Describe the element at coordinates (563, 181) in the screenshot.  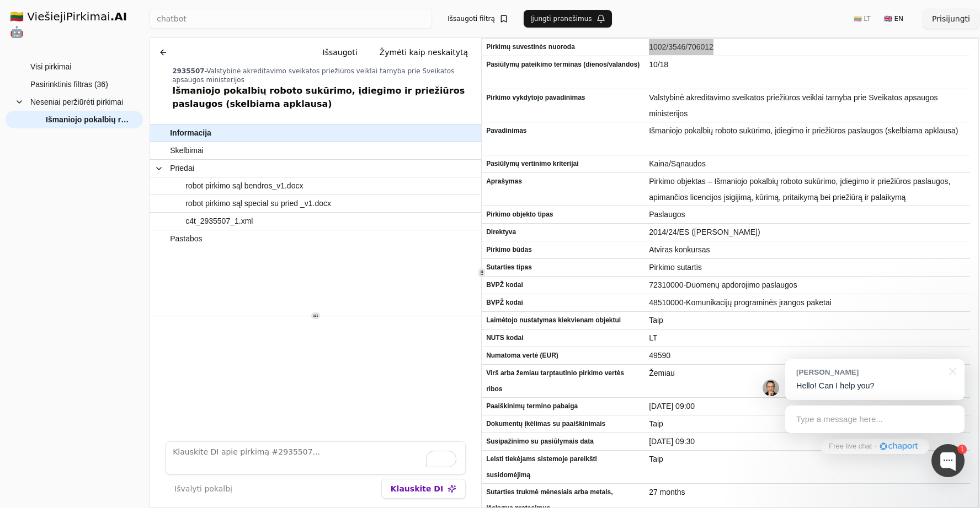
I see `span: Aprašymas` at that location.